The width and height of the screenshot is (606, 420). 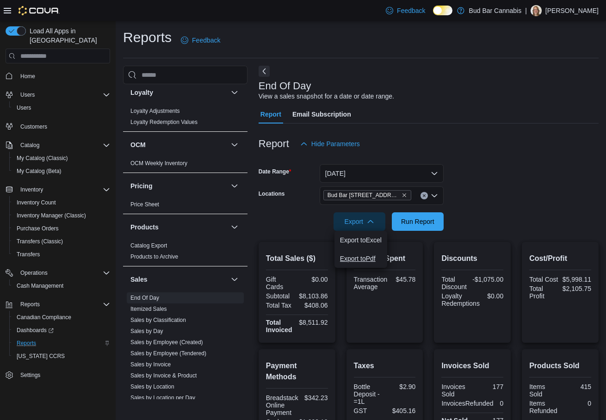 What do you see at coordinates (280, 305) in the screenshot?
I see `div: Total Tax` at bounding box center [280, 305].